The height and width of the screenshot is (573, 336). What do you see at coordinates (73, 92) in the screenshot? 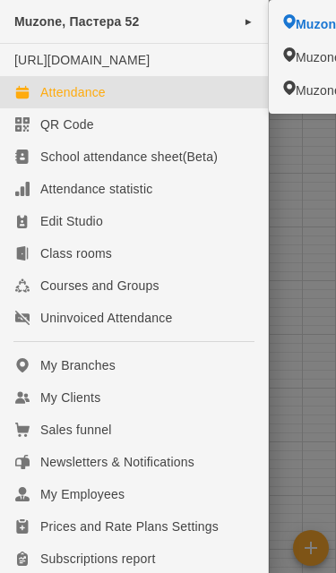
I see `div: Attendance` at bounding box center [73, 92].